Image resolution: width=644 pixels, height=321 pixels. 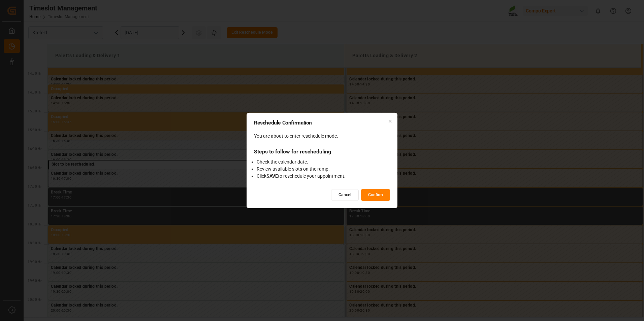 What do you see at coordinates (376, 195) in the screenshot?
I see `button: Confirm` at bounding box center [376, 195].